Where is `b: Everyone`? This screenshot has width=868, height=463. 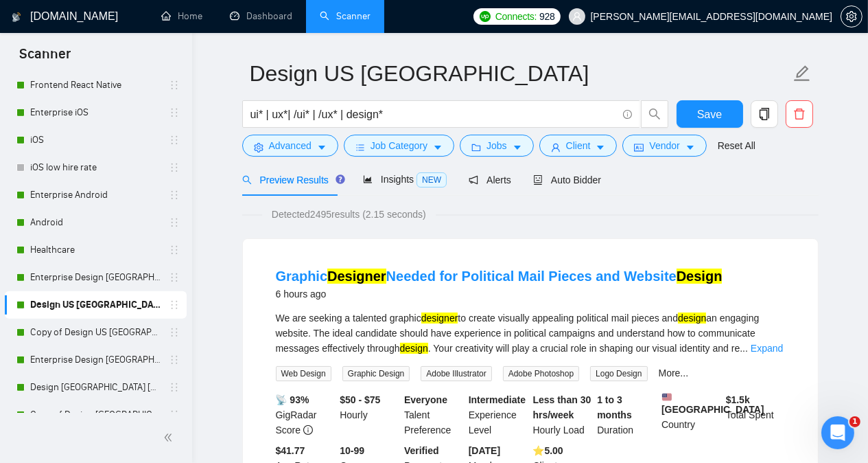
b: Everyone is located at coordinates (425, 400).